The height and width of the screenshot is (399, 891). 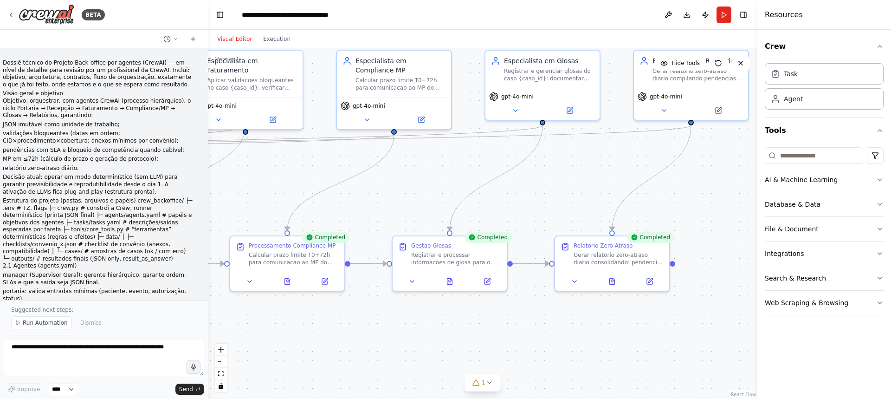 What do you see at coordinates (744, 15) in the screenshot?
I see `button: Hide right sidebar` at bounding box center [744, 15].